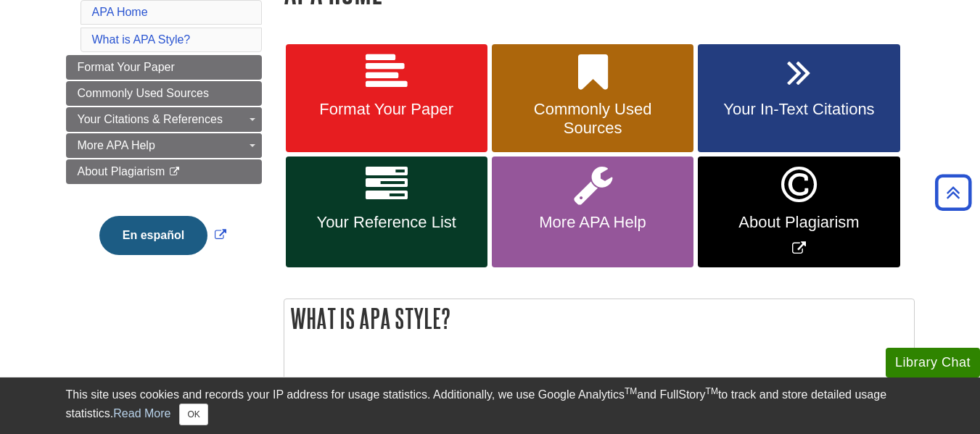  What do you see at coordinates (153, 236) in the screenshot?
I see `button: En español` at bounding box center [153, 236].